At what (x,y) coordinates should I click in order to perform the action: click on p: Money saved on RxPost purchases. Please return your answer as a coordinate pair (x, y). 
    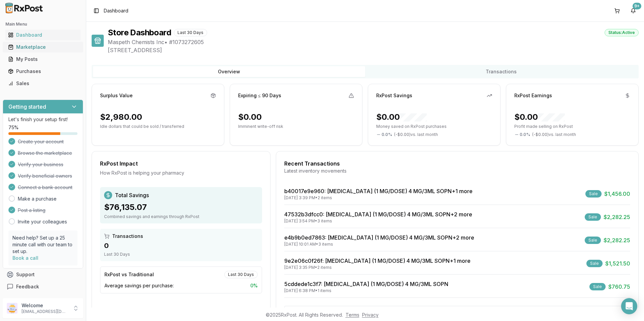
    Looking at the image, I should click on (434, 127).